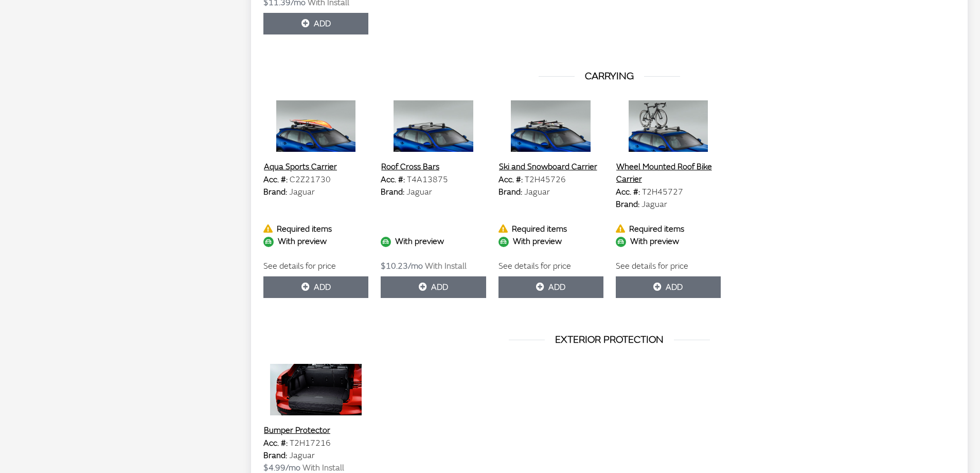  What do you see at coordinates (310, 180) in the screenshot?
I see `span: C2Z21730` at bounding box center [310, 180].